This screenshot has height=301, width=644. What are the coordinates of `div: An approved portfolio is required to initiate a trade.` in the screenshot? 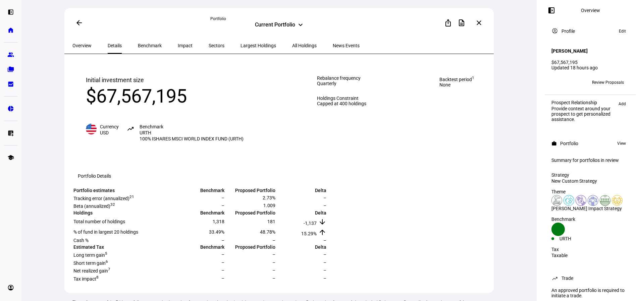 It's located at (590, 293).